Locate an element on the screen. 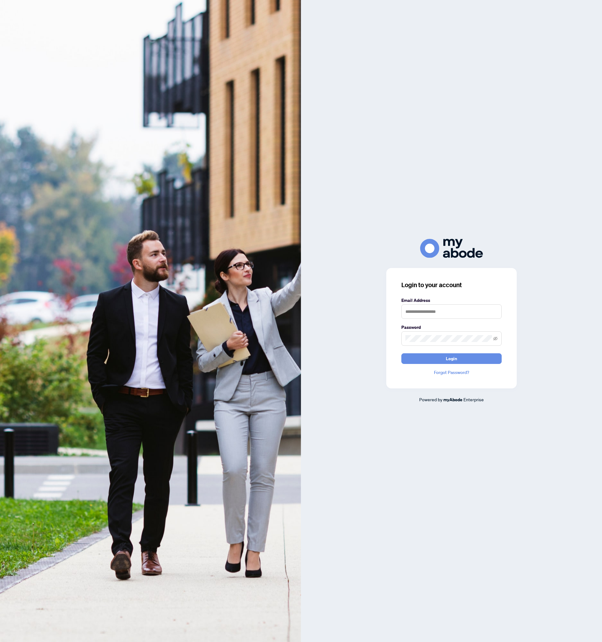 The height and width of the screenshot is (642, 602). img: ma-logo is located at coordinates (452, 248).